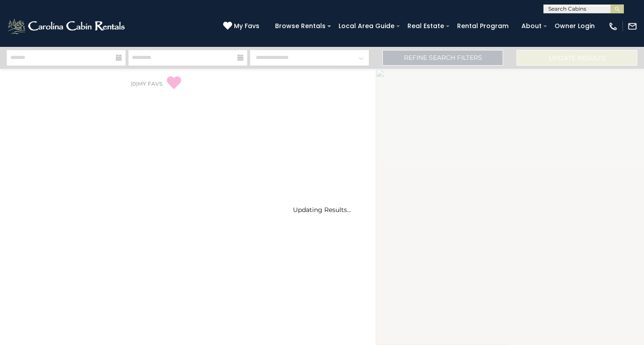 The image size is (644, 345). Describe the element at coordinates (300, 26) in the screenshot. I see `a: Browse Rentals` at that location.